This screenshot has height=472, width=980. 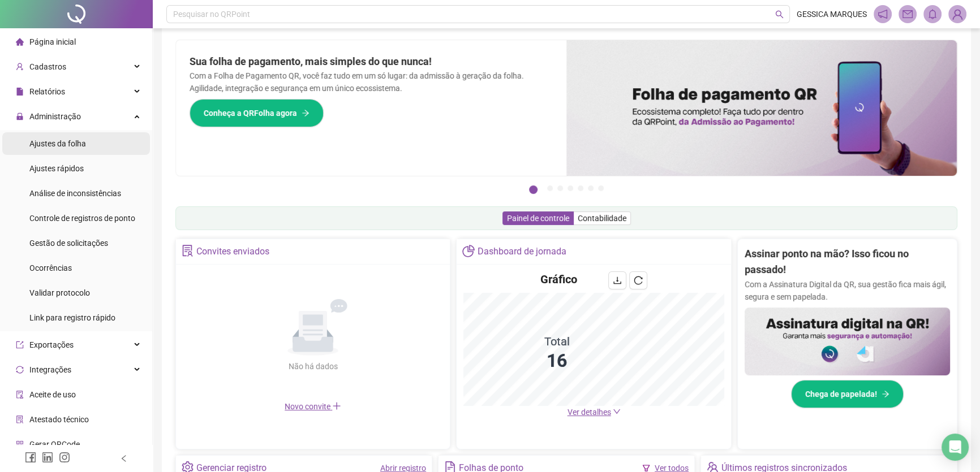 I want to click on span: Ocorrências, so click(x=51, y=268).